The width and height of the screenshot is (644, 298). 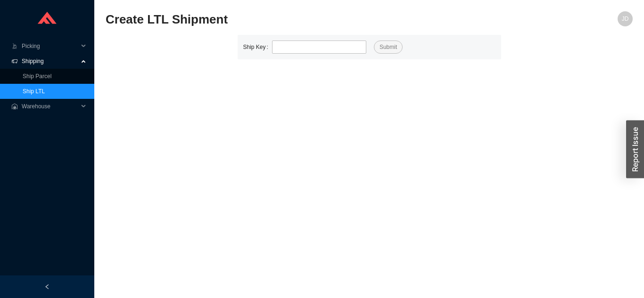 I want to click on button: Submit, so click(x=388, y=47).